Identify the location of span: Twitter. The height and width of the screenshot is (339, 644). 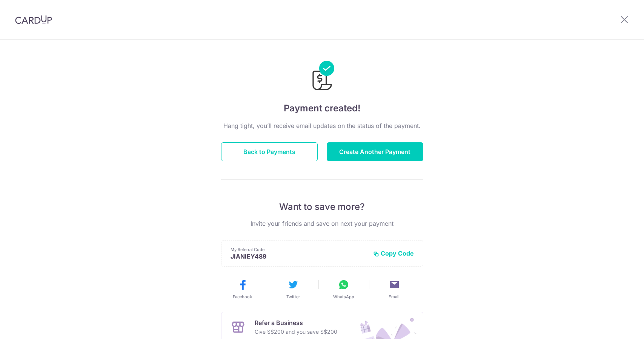
(293, 297).